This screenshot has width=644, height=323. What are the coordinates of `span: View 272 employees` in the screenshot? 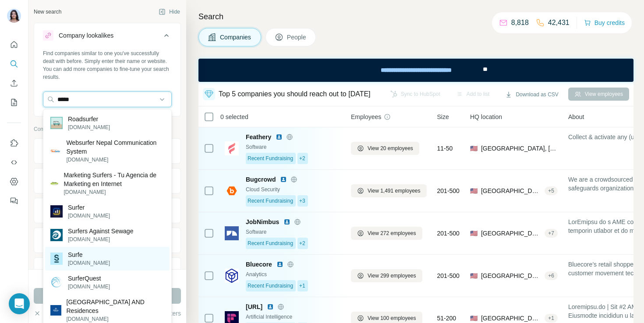 It's located at (392, 234).